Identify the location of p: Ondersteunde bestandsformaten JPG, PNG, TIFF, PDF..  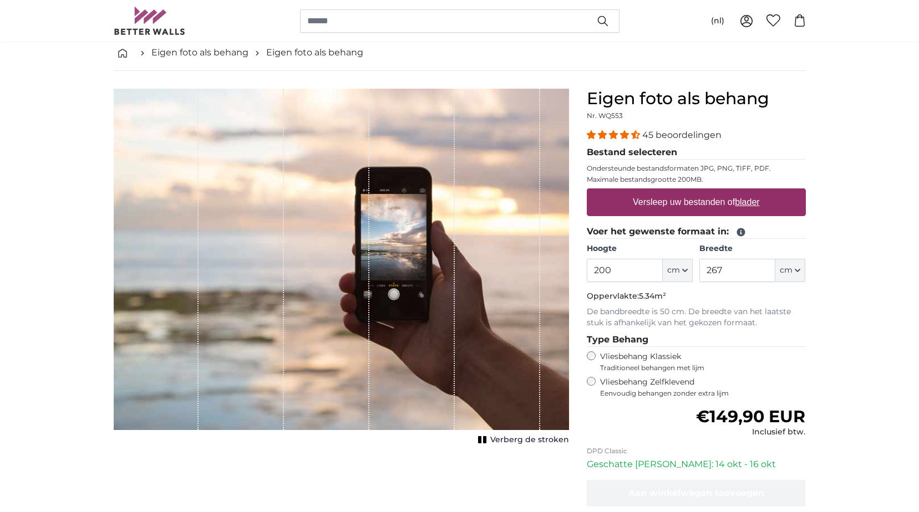
(696, 169).